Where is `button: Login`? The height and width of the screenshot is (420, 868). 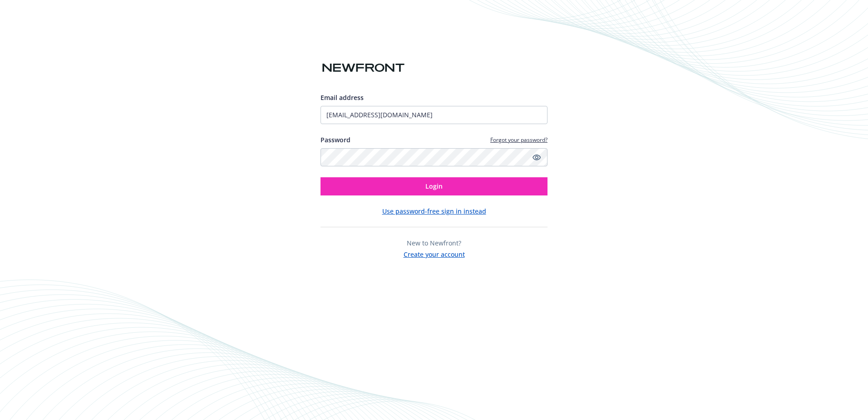 button: Login is located at coordinates (434, 187).